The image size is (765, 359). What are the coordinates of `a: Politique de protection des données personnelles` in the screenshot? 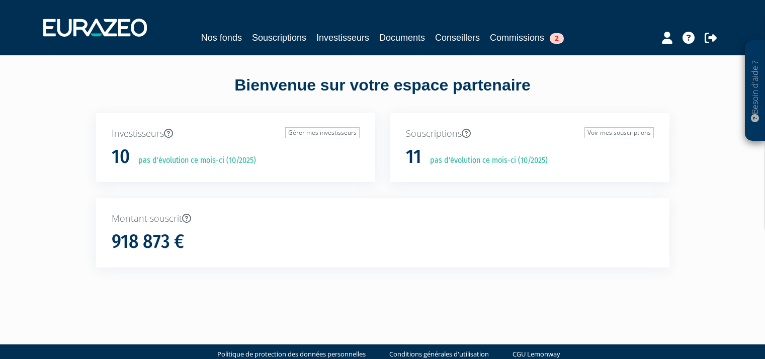 It's located at (291, 354).